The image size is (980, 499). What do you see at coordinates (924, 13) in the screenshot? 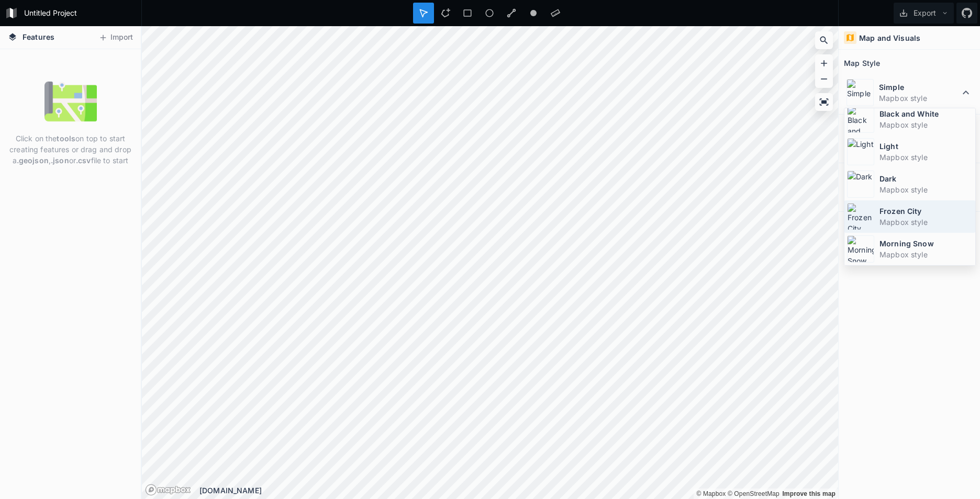
I see `button: Export` at bounding box center [924, 13].